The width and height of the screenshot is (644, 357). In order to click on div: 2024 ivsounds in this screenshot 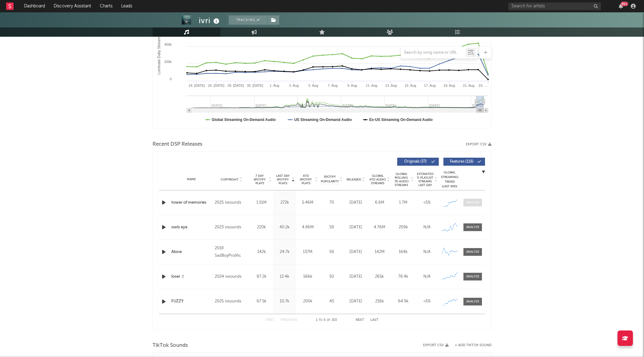, I will do `click(231, 277)`.